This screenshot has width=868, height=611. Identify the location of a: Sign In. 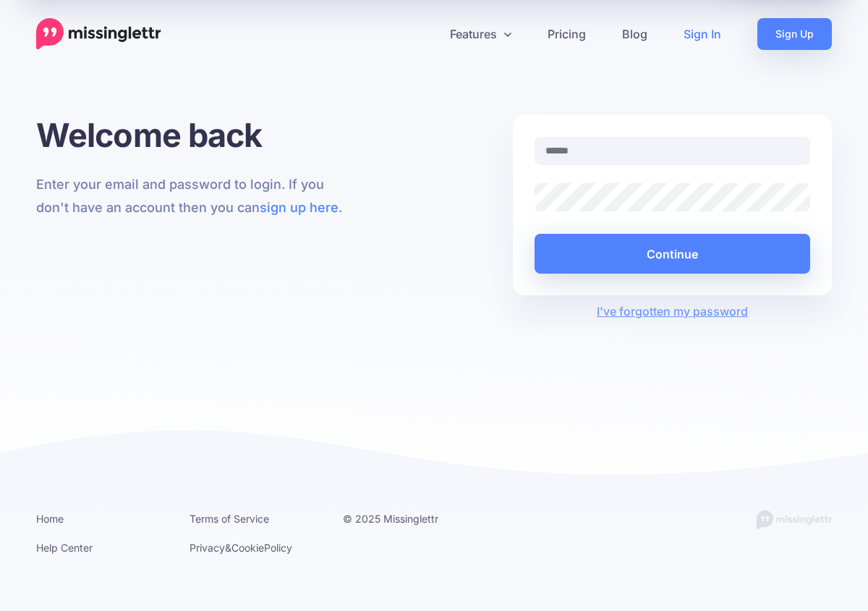
(703, 34).